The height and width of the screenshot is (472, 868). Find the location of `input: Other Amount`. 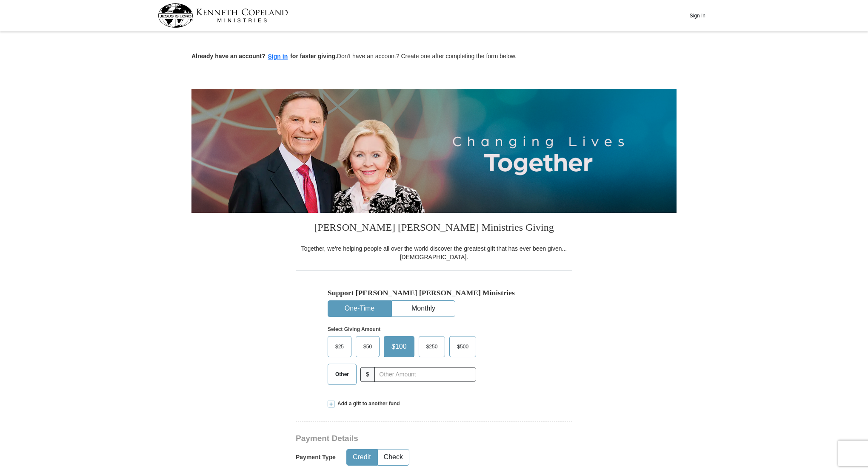

input: Other Amount is located at coordinates (425, 374).